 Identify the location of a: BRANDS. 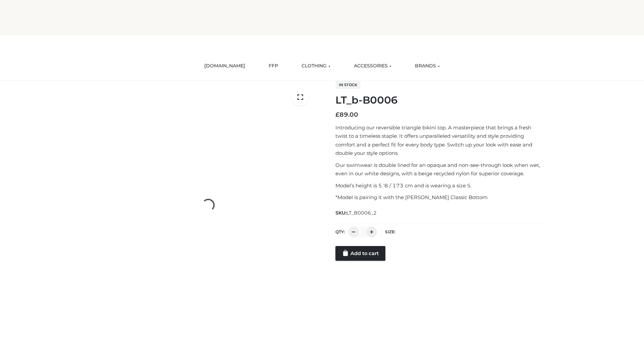
(427, 66).